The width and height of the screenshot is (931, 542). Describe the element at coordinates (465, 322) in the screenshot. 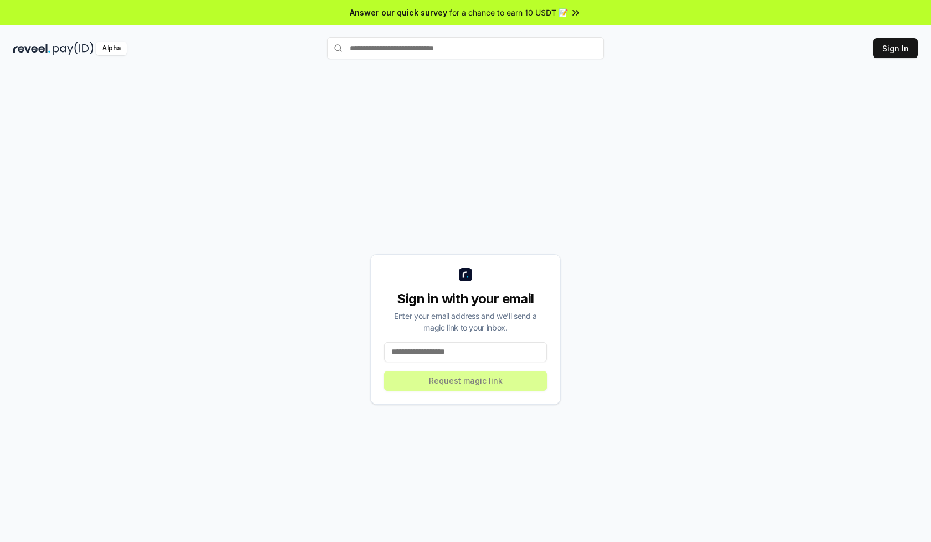

I see `div: Enter your email address and we’ll send a magic link to your inbox.` at that location.